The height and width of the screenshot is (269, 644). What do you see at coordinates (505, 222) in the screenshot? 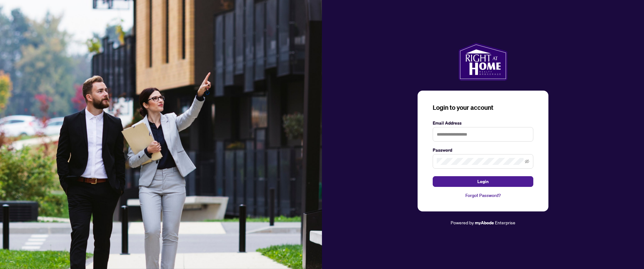
I see `span: Enterprise` at bounding box center [505, 222].